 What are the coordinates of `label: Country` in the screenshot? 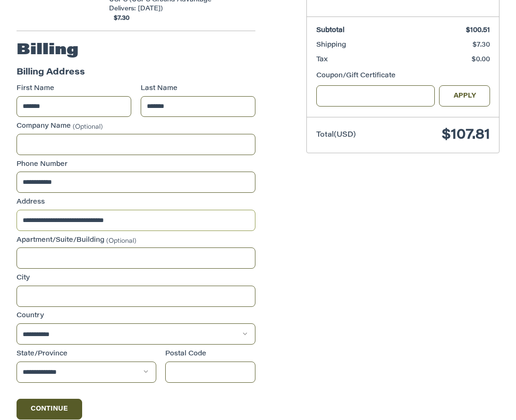 It's located at (136, 316).